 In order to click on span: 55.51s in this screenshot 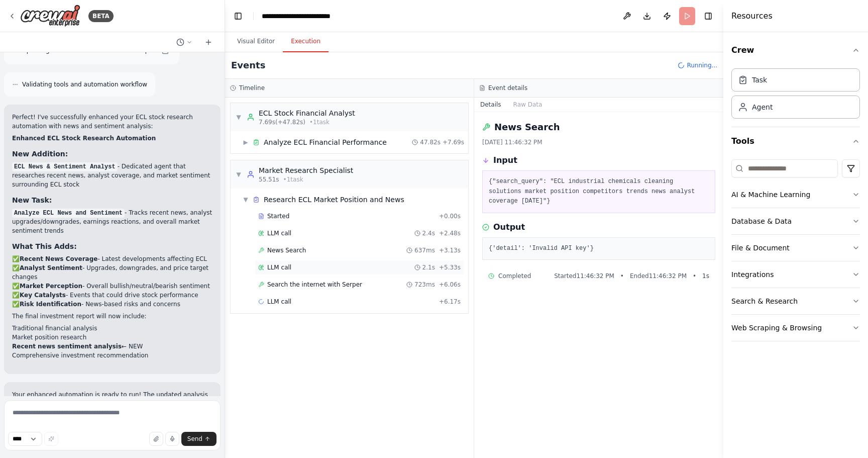, I will do `click(269, 179)`.